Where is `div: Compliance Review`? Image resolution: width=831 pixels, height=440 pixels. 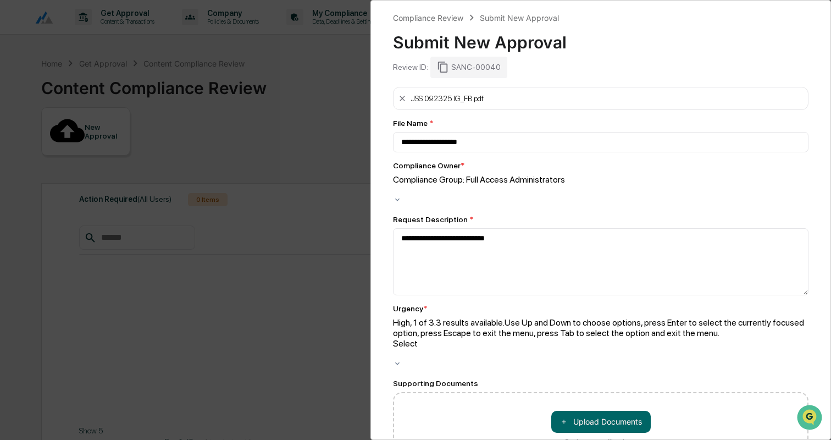
div: Compliance Review is located at coordinates (428, 18).